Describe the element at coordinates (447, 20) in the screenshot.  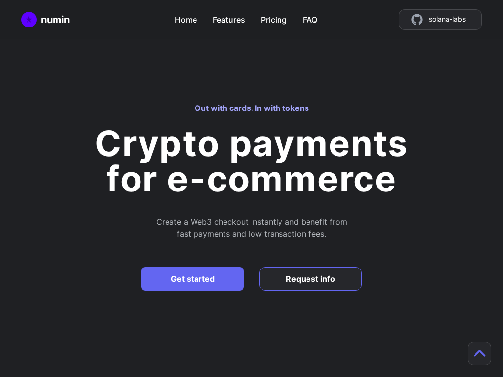
I see `span: solana-labs` at that location.